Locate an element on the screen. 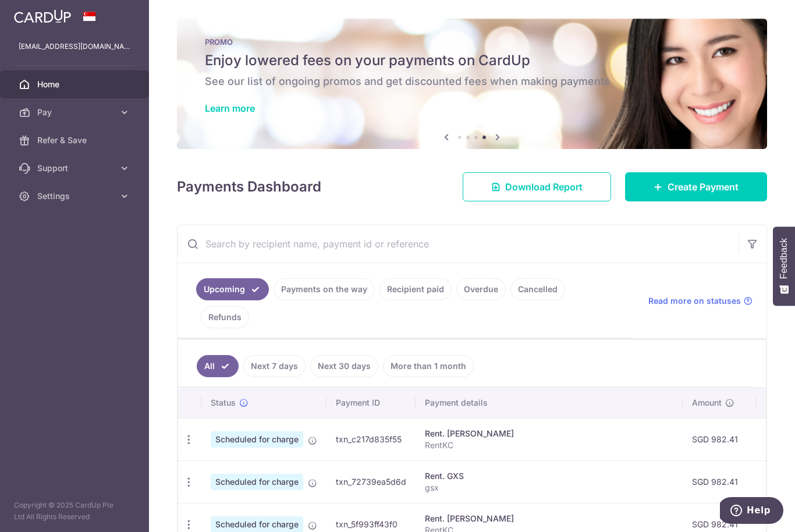  span: Refer & Save is located at coordinates (75, 140).